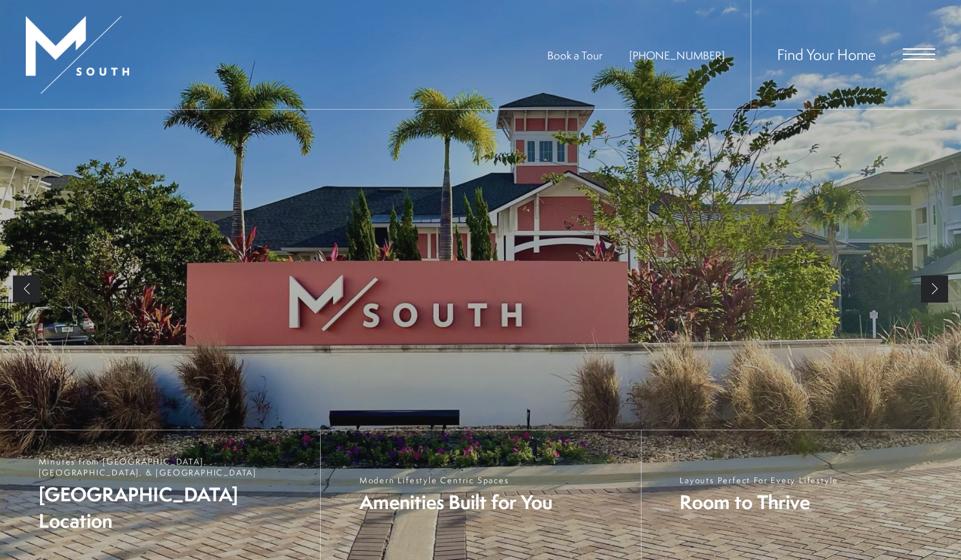  Describe the element at coordinates (575, 55) in the screenshot. I see `a: Book a Tour` at that location.